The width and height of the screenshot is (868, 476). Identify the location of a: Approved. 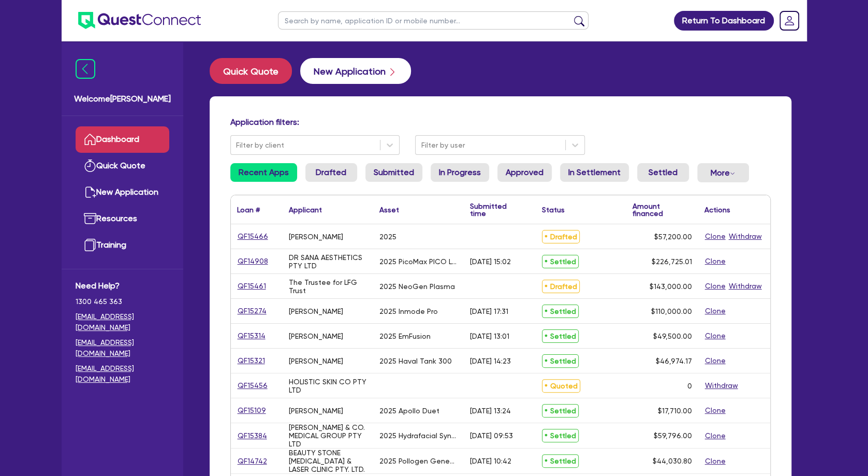
(524, 172).